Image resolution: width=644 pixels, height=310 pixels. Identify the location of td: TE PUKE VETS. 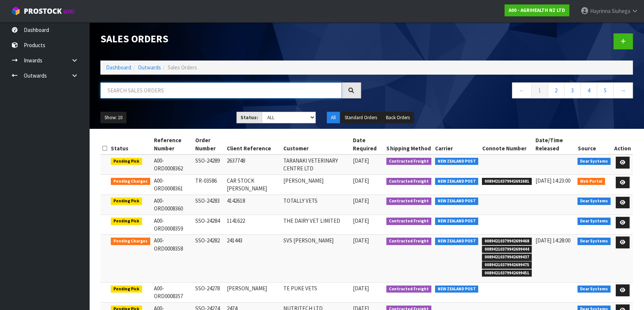
(316, 293).